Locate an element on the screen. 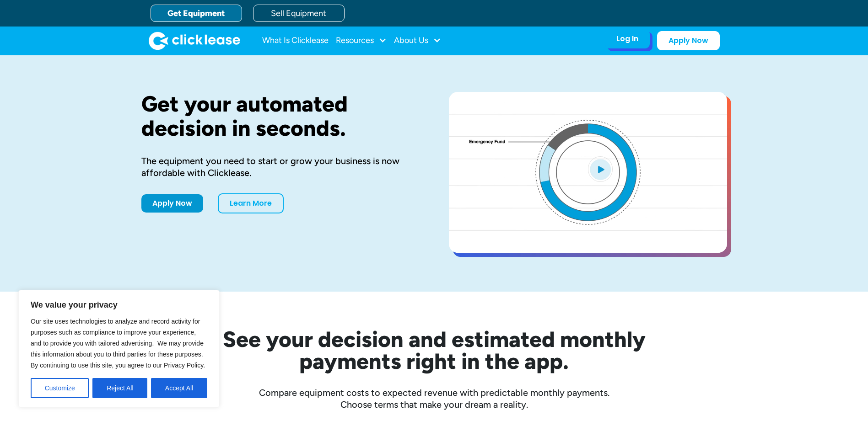  button: Accept All is located at coordinates (179, 388).